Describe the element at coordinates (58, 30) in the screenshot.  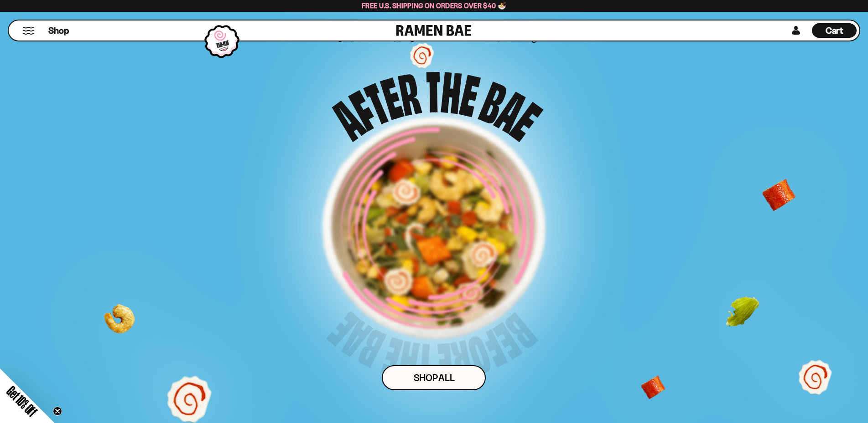
I see `a: Shop` at that location.